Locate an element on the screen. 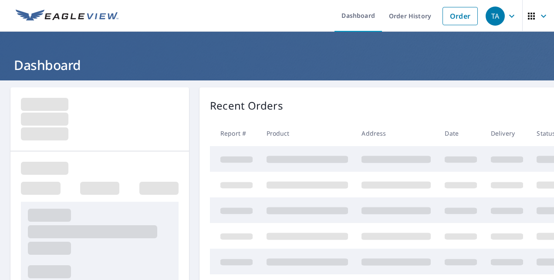 Image resolution: width=554 pixels, height=280 pixels. h1: Dashboard is located at coordinates (277, 65).